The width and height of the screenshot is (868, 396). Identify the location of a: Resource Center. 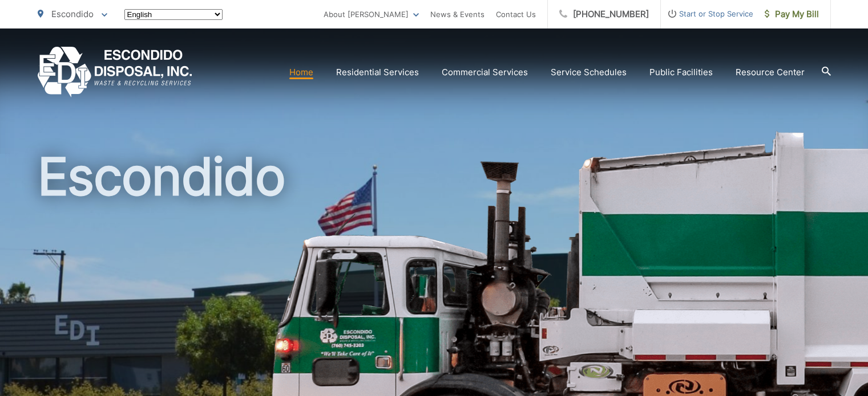
(770, 73).